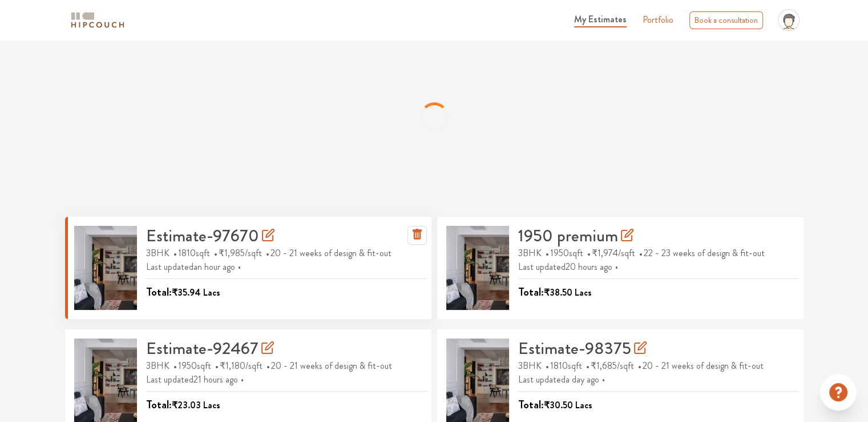 The image size is (868, 422). What do you see at coordinates (570, 266) in the screenshot?
I see `span: Last updated 20 hours ago` at bounding box center [570, 266].